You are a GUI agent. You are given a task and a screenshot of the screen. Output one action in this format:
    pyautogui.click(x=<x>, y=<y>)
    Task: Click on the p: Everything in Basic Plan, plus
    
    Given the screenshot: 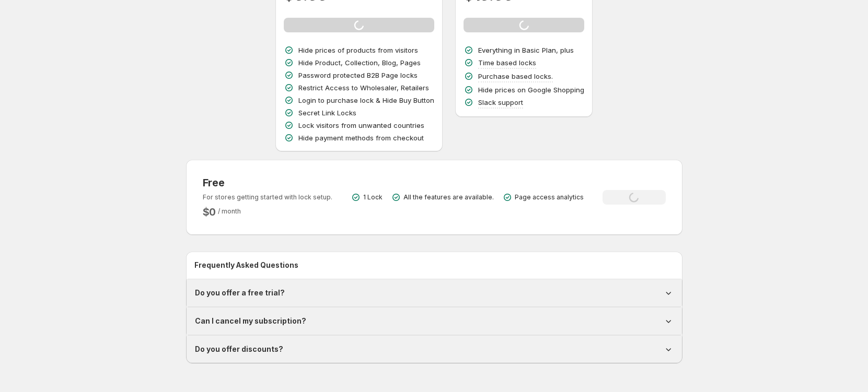 What is the action you would take?
    pyautogui.click(x=525, y=50)
    